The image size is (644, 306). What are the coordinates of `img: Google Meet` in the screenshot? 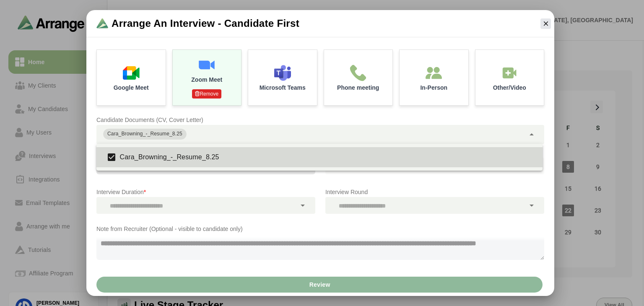 It's located at (131, 73).